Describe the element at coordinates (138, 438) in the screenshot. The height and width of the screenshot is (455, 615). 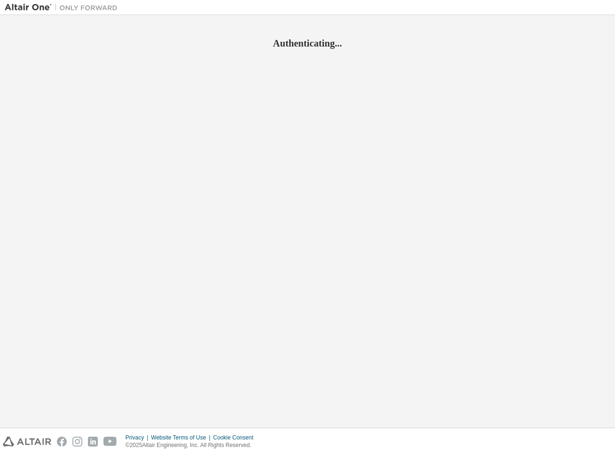
I see `div: Privacy` at that location.